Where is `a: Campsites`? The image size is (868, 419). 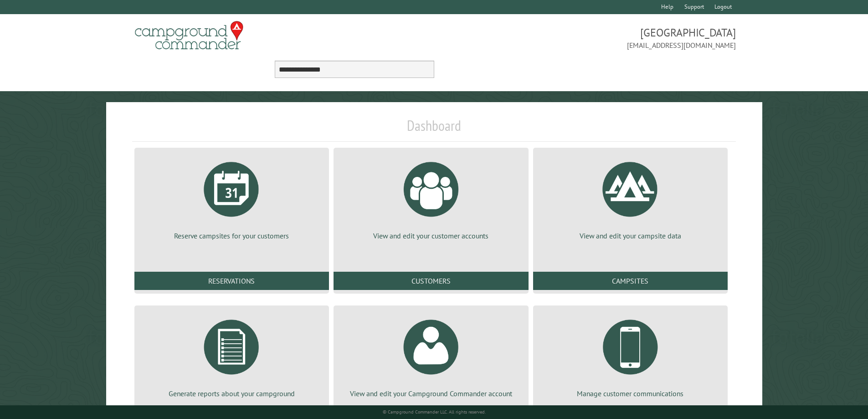
a: Campsites is located at coordinates (630, 281).